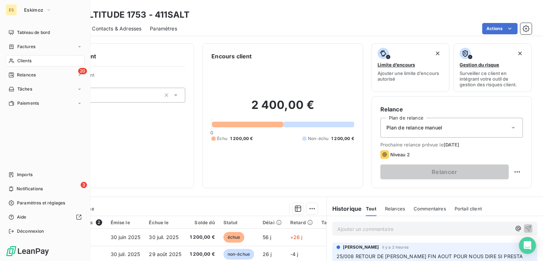 This screenshot has width=543, height=261. I want to click on span: Clients, so click(24, 61).